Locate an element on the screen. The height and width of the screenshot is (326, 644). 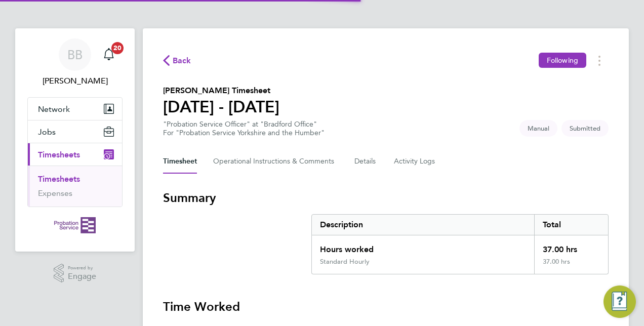
a: Expenses is located at coordinates (55, 193).